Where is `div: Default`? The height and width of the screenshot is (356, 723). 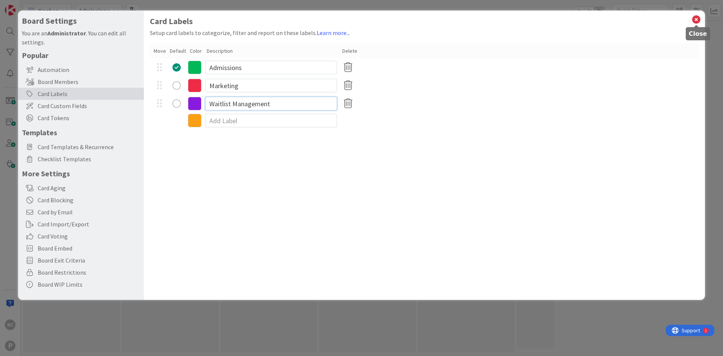
div: Default is located at coordinates (178, 51).